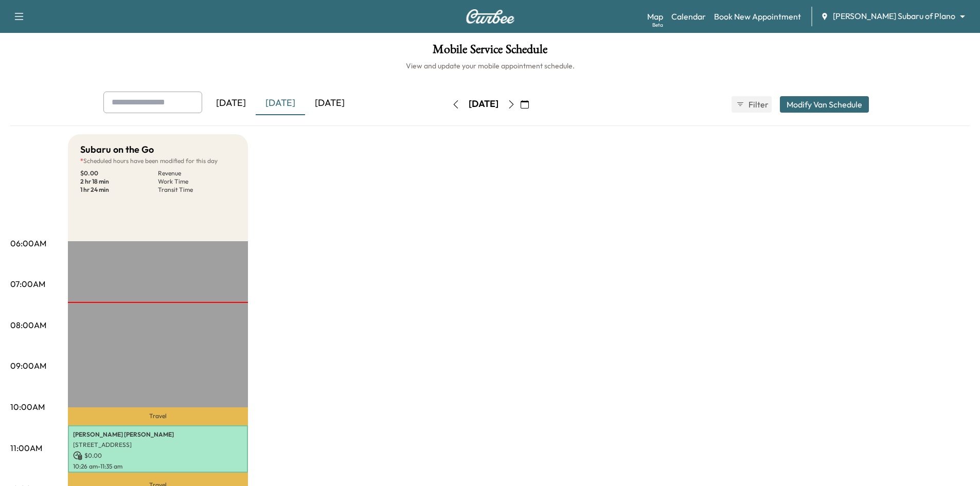  What do you see at coordinates (196, 190) in the screenshot?
I see `p: Transit Time` at bounding box center [196, 190].